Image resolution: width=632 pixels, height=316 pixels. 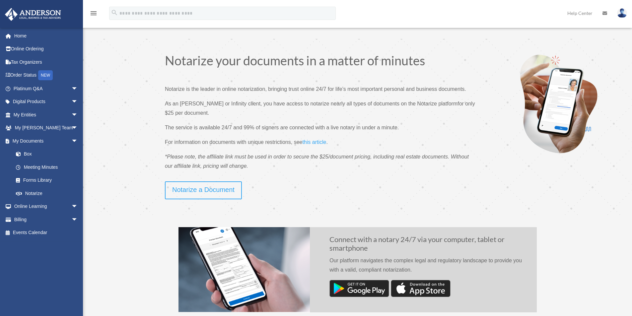 I want to click on i: search, so click(x=114, y=13).